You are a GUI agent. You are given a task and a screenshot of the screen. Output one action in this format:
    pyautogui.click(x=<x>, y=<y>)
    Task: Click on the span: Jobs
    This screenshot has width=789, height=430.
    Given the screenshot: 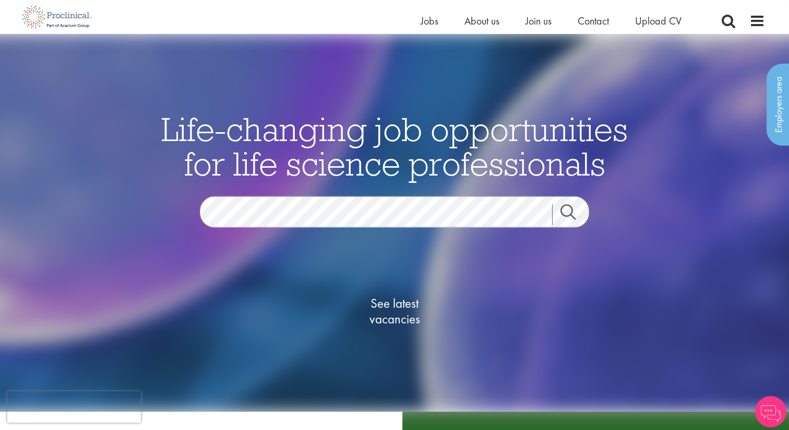 What is the action you would take?
    pyautogui.click(x=430, y=21)
    